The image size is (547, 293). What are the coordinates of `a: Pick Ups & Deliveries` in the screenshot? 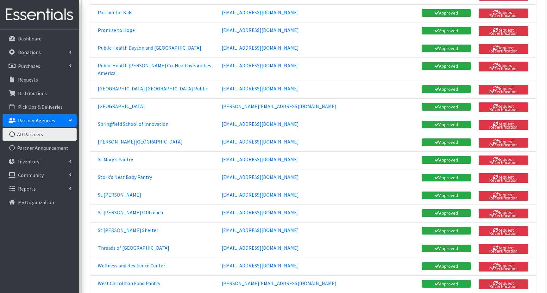 It's located at (40, 107).